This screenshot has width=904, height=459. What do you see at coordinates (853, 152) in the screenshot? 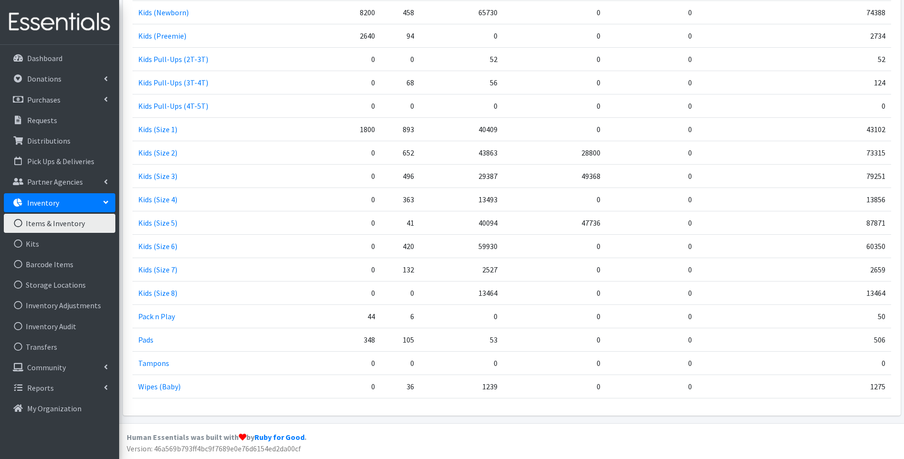
I see `td: 73315` at bounding box center [853, 152].